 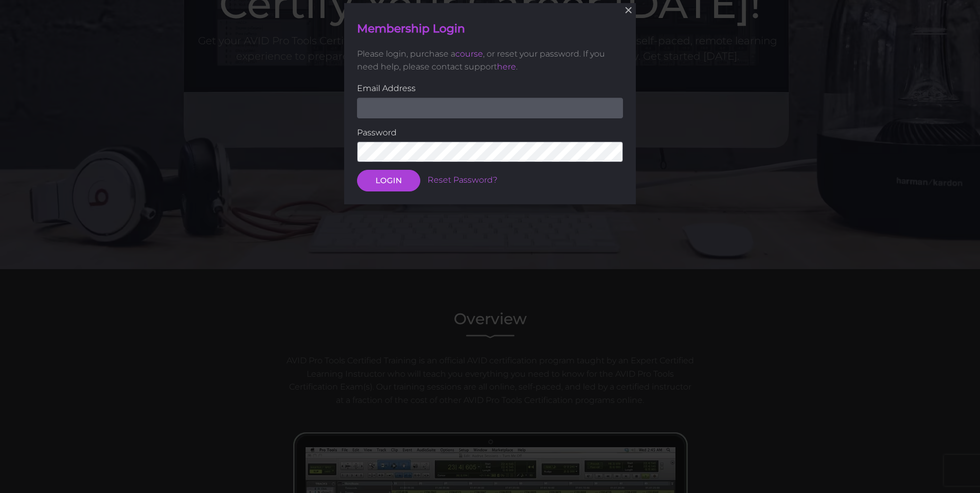 What do you see at coordinates (490, 61) in the screenshot?
I see `p: Please login, purchase a , or reset your password. If you need help, please contact support .` at bounding box center [490, 61].